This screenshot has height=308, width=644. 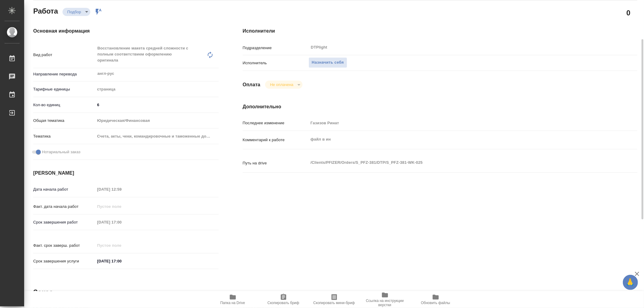 I want to click on button: Обновить файлы, so click(x=435, y=299).